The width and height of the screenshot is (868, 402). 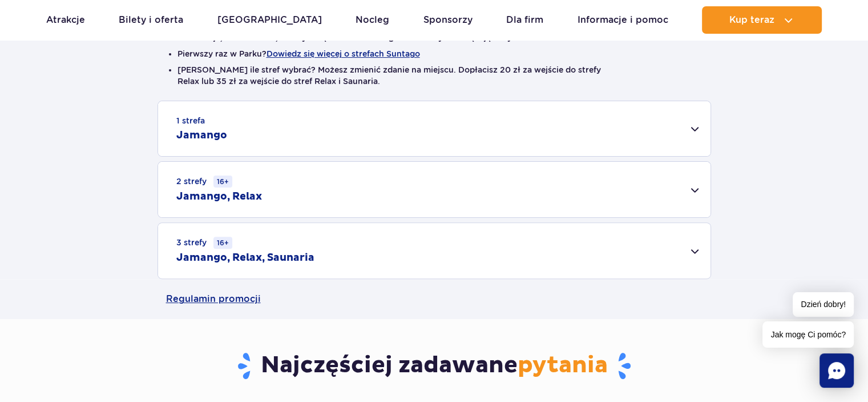 I want to click on button: Kup teraz, so click(x=762, y=20).